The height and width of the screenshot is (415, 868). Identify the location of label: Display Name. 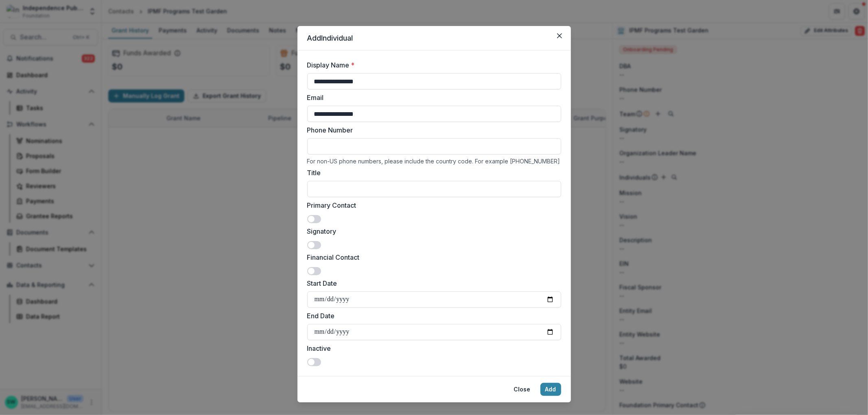
(432, 65).